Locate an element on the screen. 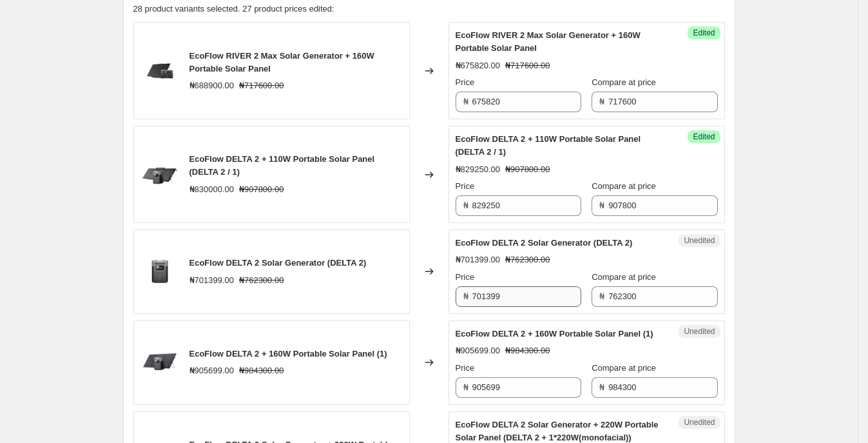 The image size is (868, 443). span: 28 product variants selected. 27 product prices edited: is located at coordinates (233, 8).